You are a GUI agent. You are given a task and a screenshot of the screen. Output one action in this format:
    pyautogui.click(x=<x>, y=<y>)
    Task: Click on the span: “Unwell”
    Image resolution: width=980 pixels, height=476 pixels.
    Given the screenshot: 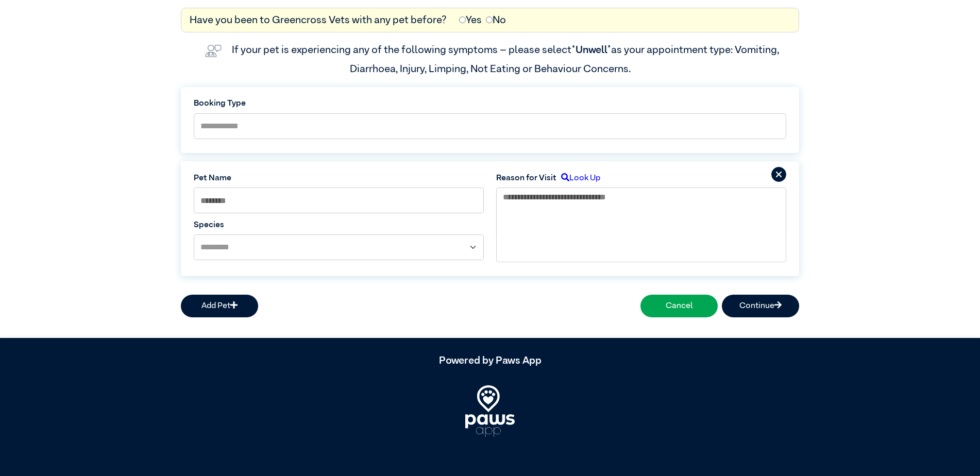 What is the action you would take?
    pyautogui.click(x=591, y=50)
    